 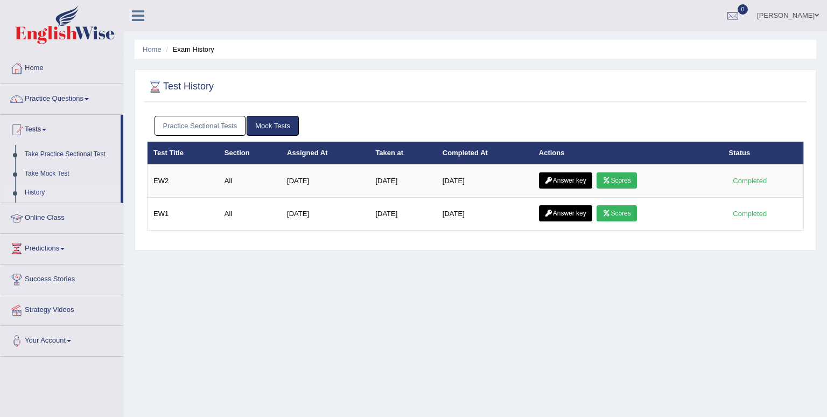 I want to click on th: Assigned At, so click(x=325, y=153).